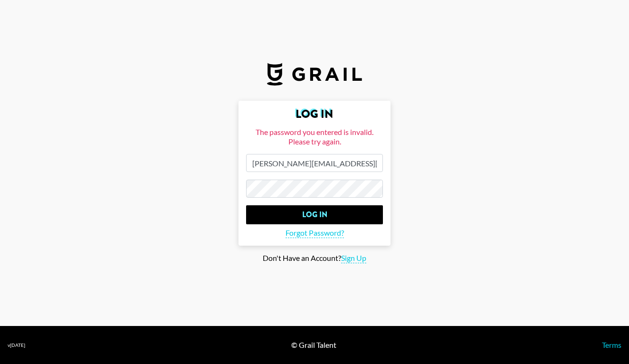 This screenshot has width=629, height=364. I want to click on div: Don't Have an Account?, so click(314, 257).